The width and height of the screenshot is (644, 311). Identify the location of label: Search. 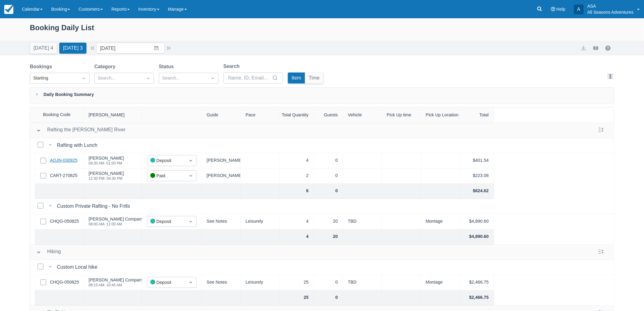
(232, 67).